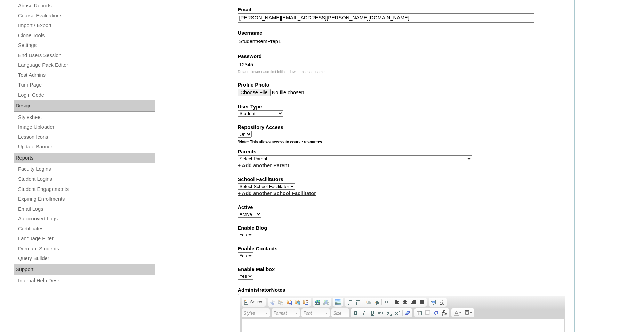 The image size is (644, 332). What do you see at coordinates (365, 313) in the screenshot?
I see `a: Italic` at bounding box center [365, 313].